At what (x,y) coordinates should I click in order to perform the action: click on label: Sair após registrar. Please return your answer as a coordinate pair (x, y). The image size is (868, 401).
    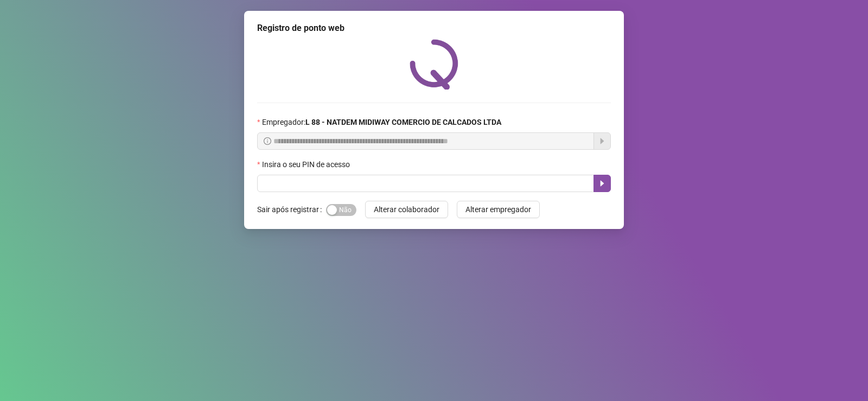
    Looking at the image, I should click on (292, 210).